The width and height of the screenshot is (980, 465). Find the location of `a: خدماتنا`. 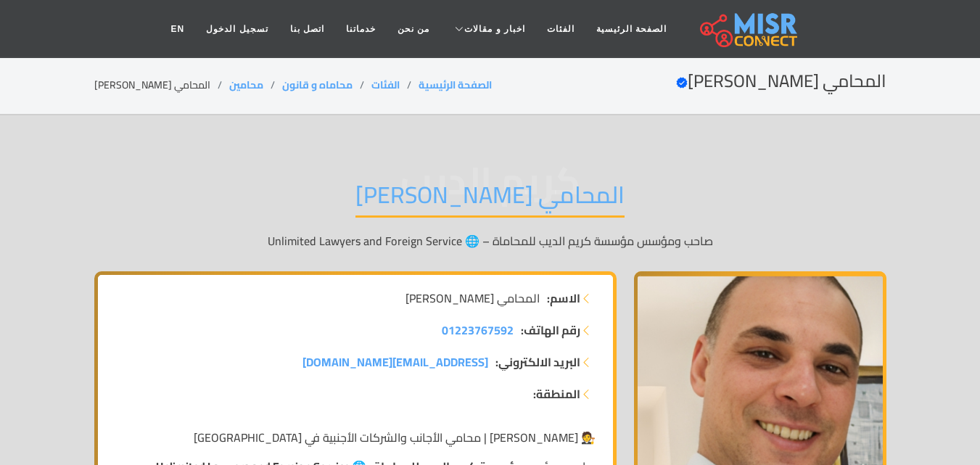

a: خدماتنا is located at coordinates (360, 29).